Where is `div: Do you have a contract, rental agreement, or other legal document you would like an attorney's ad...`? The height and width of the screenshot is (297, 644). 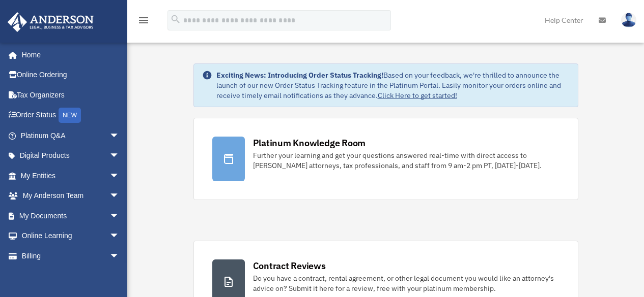
div: Do you have a contract, rental agreement, or other legal document you would like an attorney's ad... is located at coordinates (406, 284).